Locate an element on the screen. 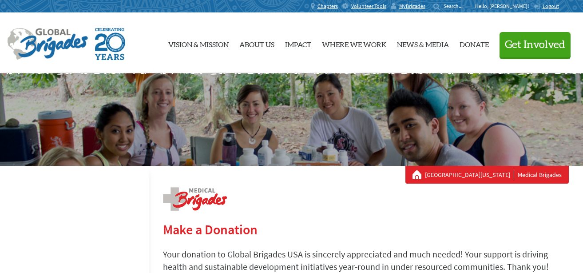  input: Search... is located at coordinates (456, 6).